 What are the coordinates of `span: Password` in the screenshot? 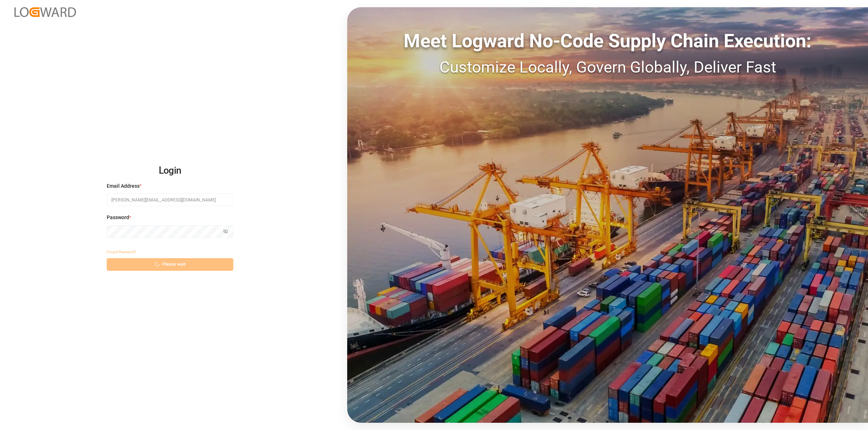 It's located at (118, 217).